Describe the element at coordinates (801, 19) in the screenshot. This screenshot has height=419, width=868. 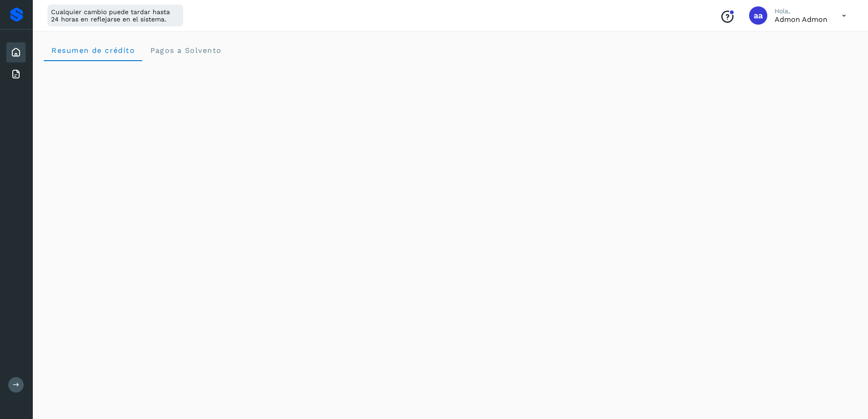
I see `p: admon admon` at that location.